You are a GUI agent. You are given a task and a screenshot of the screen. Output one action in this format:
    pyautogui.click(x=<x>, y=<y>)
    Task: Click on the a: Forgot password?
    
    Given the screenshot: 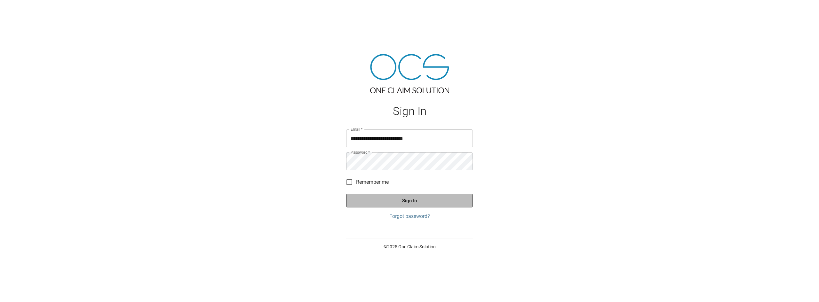 What is the action you would take?
    pyautogui.click(x=410, y=217)
    